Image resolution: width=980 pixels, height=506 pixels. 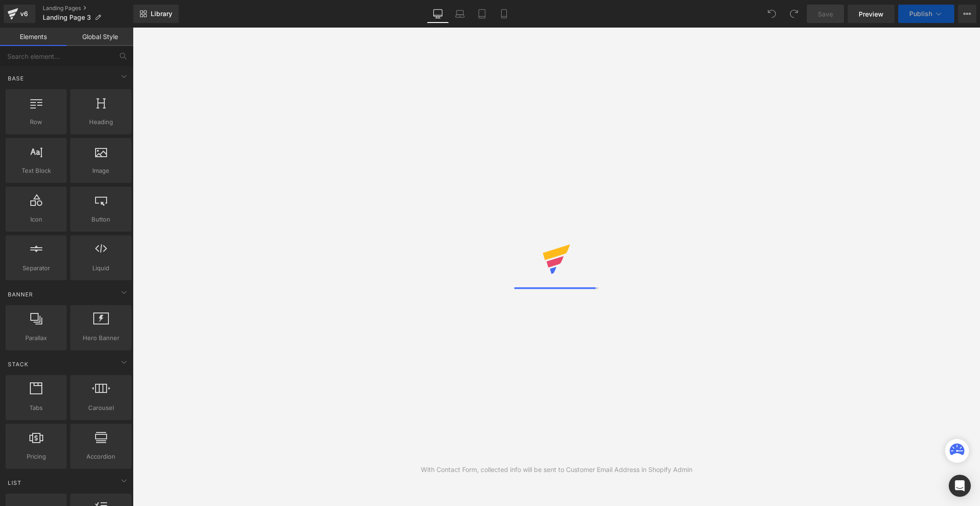 I want to click on a: Landing Pages, so click(x=88, y=9).